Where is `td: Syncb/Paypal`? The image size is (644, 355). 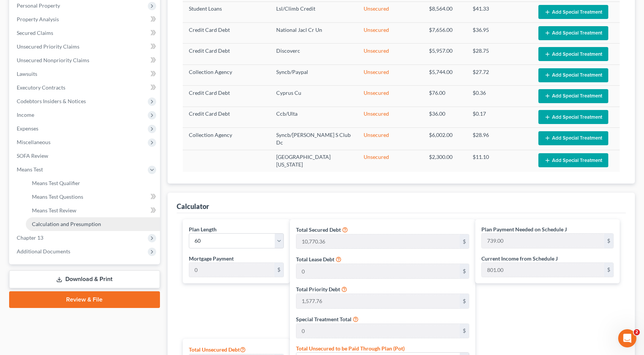
td: Syncb/Paypal is located at coordinates (314, 75).